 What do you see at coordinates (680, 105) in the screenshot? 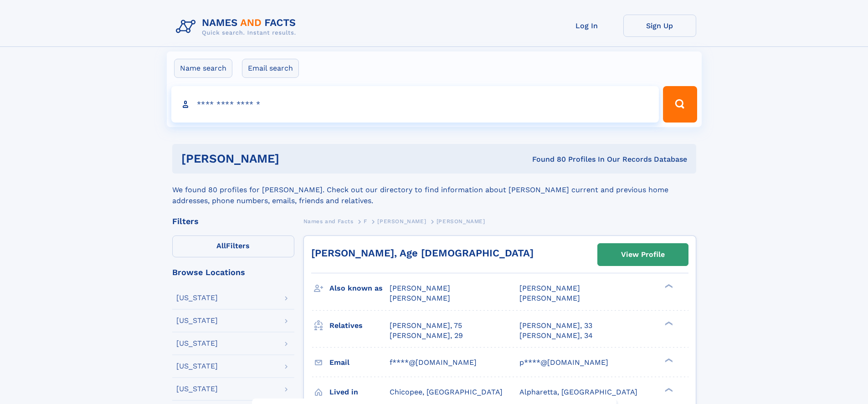
I see `button: Search Button` at bounding box center [680, 105].